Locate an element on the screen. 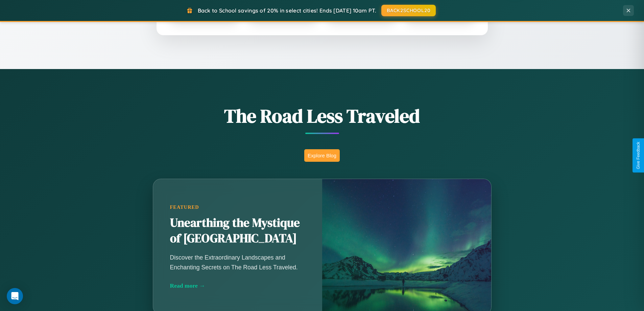 Image resolution: width=644 pixels, height=311 pixels. p: Discover the Extraordinary Landscapes and Enchanting Secrets on The Road Less Traveled. is located at coordinates (238, 262).